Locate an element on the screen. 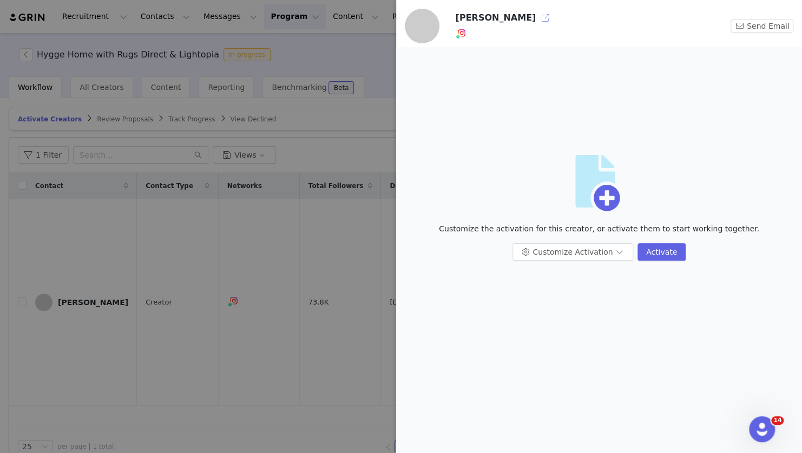 The width and height of the screenshot is (802, 453). p: Customize the activation for this creator, or activate them to start working together. is located at coordinates (599, 228).